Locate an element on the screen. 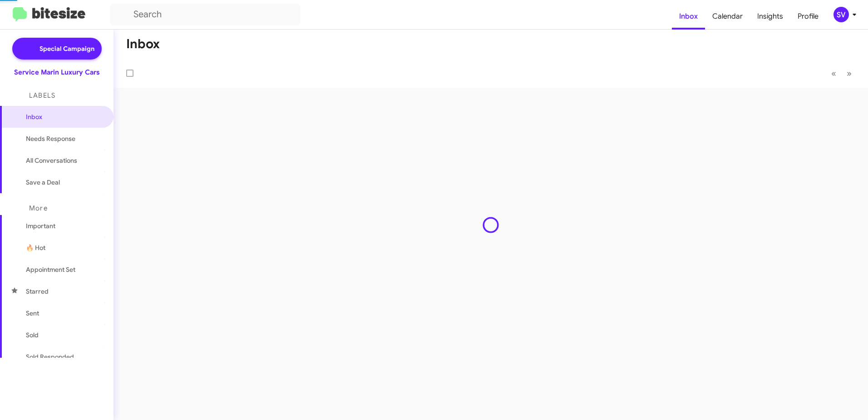  div: SV is located at coordinates (841, 14).